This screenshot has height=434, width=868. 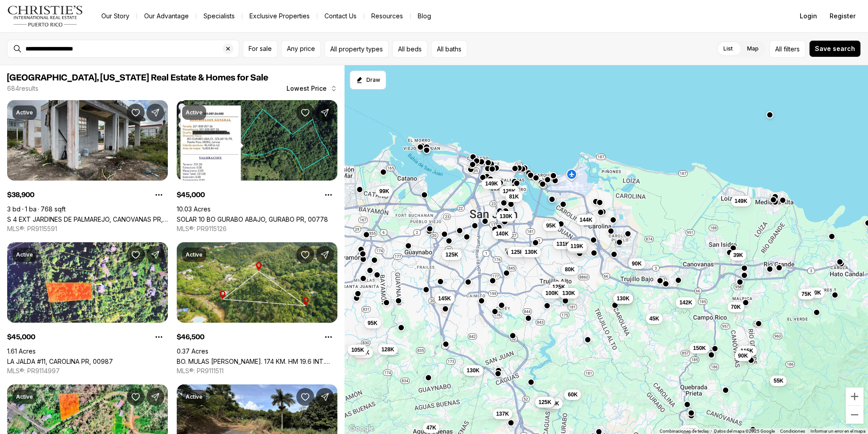 What do you see at coordinates (305, 113) in the screenshot?
I see `button: Save Property: SOLAR 10 BO GURABO ABAJO` at bounding box center [305, 113].